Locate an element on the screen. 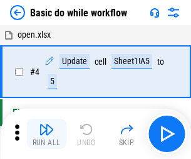 The image size is (191, 159). img: Support is located at coordinates (155, 13).